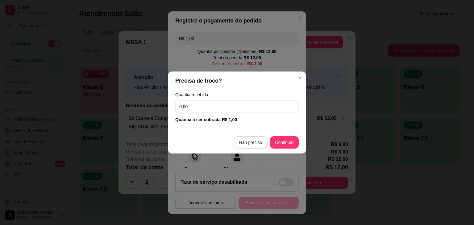 The height and width of the screenshot is (225, 474). What do you see at coordinates (237, 95) in the screenshot?
I see `label: Quantia recebida` at bounding box center [237, 95].